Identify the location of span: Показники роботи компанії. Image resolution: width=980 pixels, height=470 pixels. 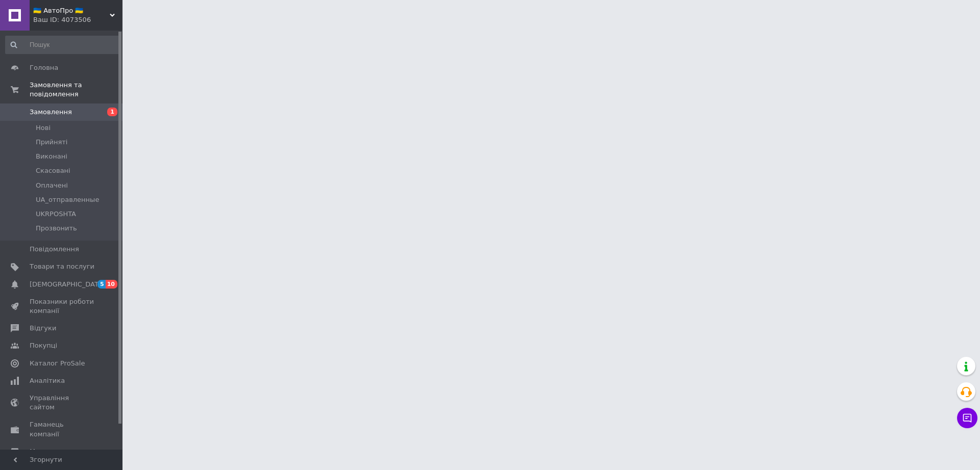
(62, 307).